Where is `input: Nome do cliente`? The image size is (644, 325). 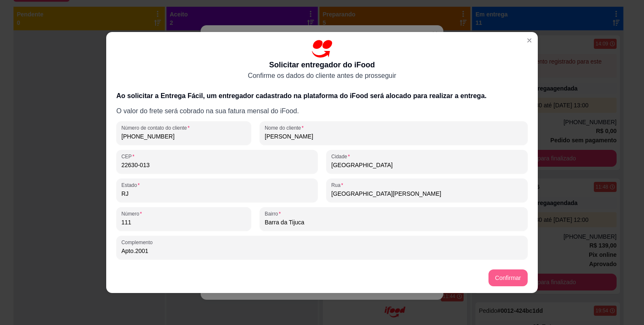 input: Nome do cliente is located at coordinates (394, 136).